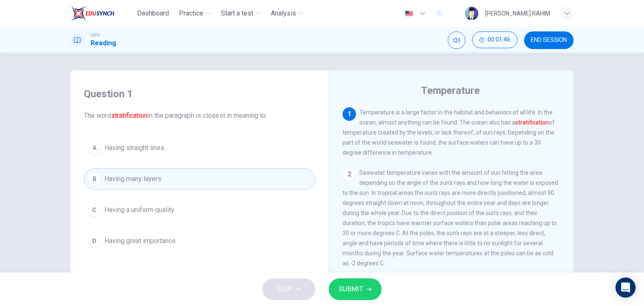 Image resolution: width=644 pixels, height=306 pixels. I want to click on span: Having straight lines, so click(134, 148).